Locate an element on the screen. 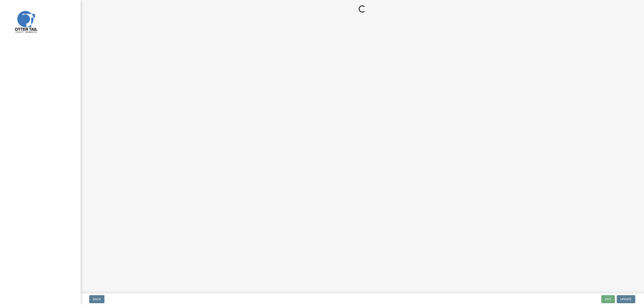 The image size is (644, 305). button: Update is located at coordinates (626, 299).